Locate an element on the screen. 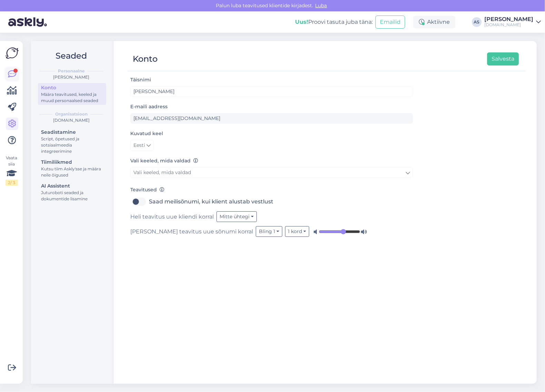  div: Aktiivne is located at coordinates (434, 22).